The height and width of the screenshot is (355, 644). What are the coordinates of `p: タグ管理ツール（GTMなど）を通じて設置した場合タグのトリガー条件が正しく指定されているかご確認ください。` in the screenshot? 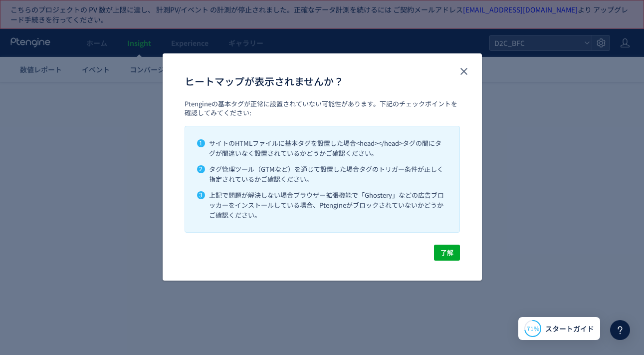 It's located at (328, 174).